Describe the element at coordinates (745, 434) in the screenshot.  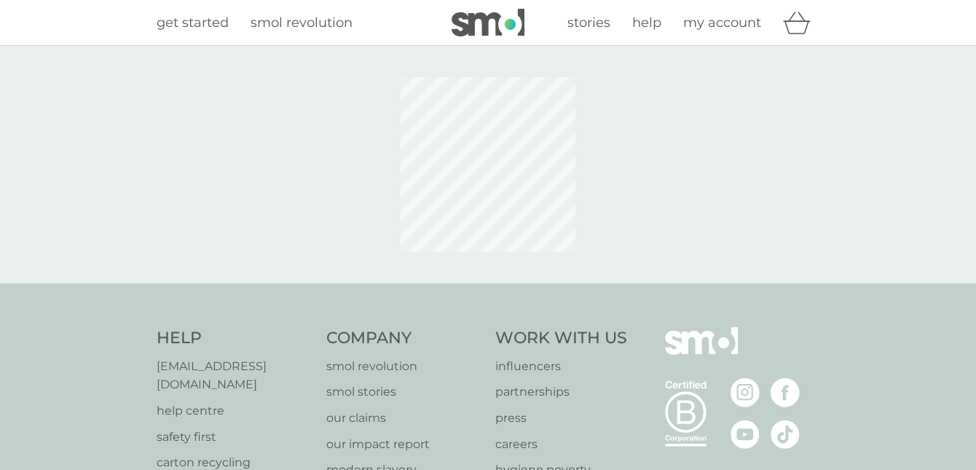
I see `img: visit the smol Youtube page` at that location.